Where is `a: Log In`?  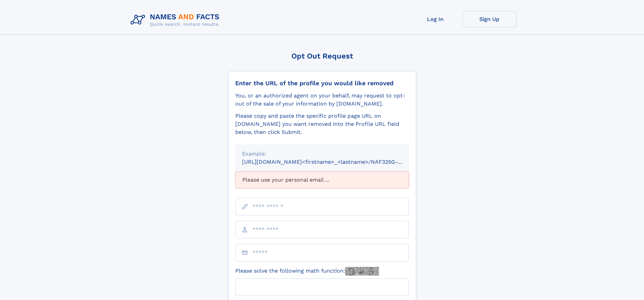 a: Log In is located at coordinates (435, 19).